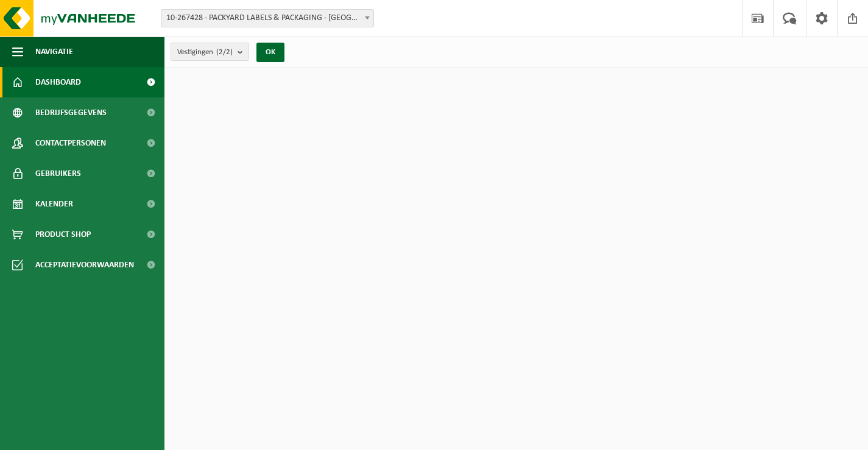 This screenshot has width=868, height=450. Describe the element at coordinates (85, 265) in the screenshot. I see `span: Acceptatievoorwaarden` at that location.